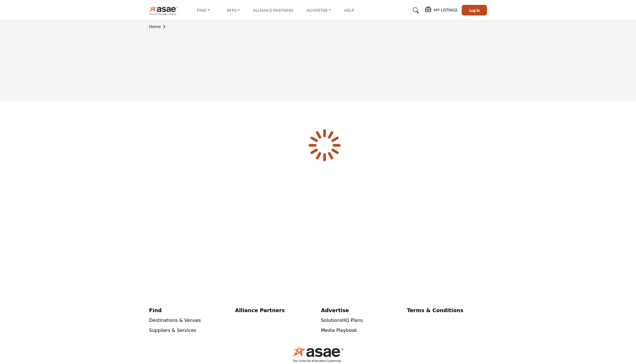  What do you see at coordinates (318, 354) in the screenshot?
I see `img: No Site Logo` at bounding box center [318, 354].